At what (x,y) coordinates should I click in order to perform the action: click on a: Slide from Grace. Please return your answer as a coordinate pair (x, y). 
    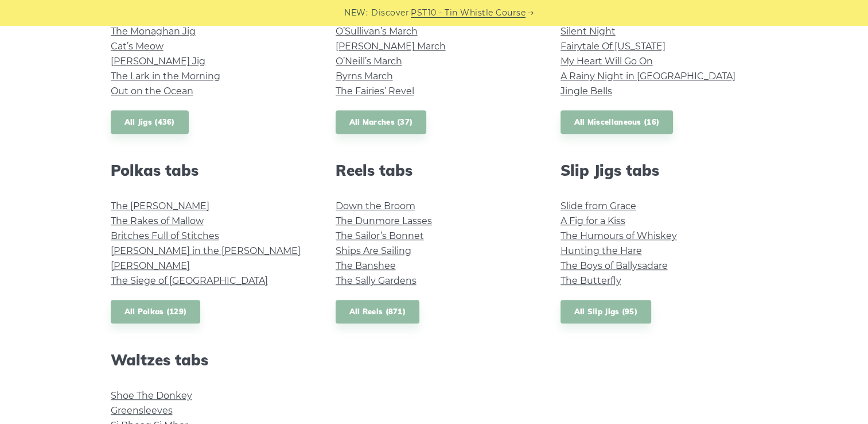
    Looking at the image, I should click on (598, 206).